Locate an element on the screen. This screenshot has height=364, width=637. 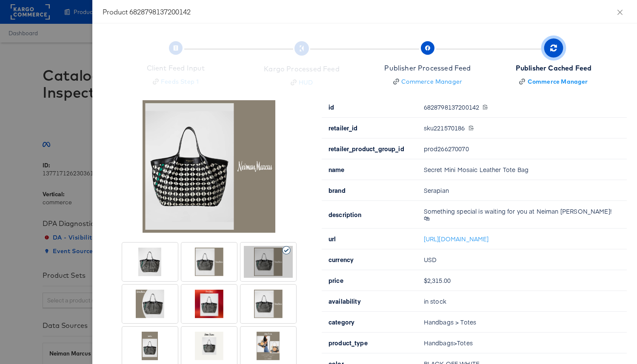
td: Serapian is located at coordinates (522, 191).